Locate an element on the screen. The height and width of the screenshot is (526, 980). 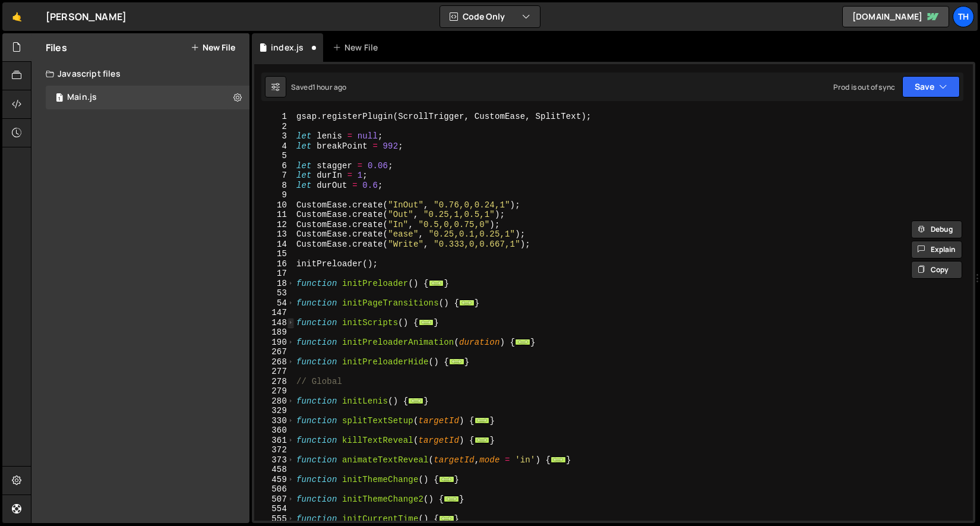
div: Prod is out of sync is located at coordinates (864, 87).